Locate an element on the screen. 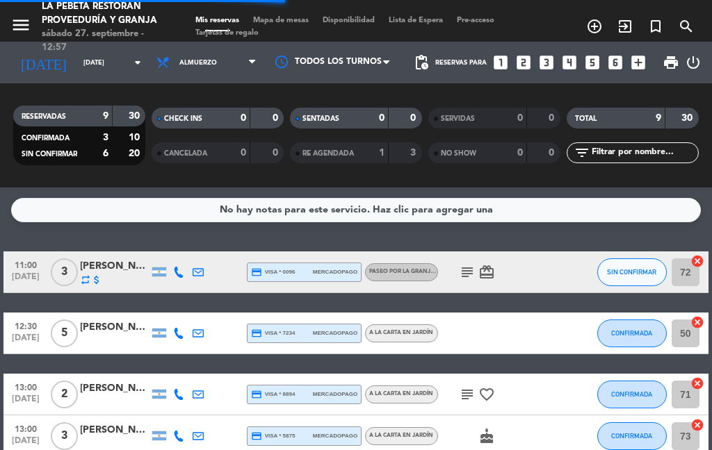 Image resolution: width=712 pixels, height=450 pixels. div: No hay notas para este servicio. Haz clic para agregar una is located at coordinates (356, 210).